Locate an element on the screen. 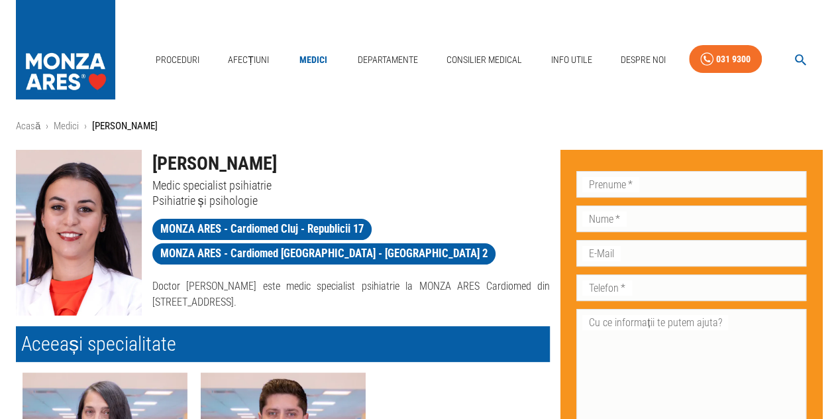 Image resolution: width=838 pixels, height=419 pixels. div: 031 9300 is located at coordinates (733, 59).